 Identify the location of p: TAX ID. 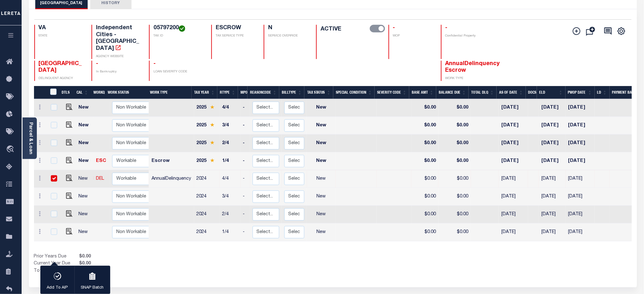
(179, 36).